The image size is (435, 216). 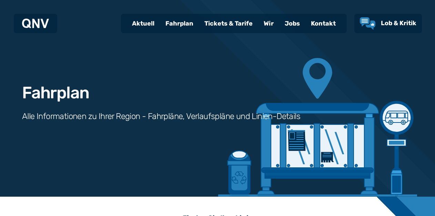 What do you see at coordinates (161, 116) in the screenshot?
I see `h3: Alle Informationen zu Ihrer Region - Fahrpläne, Verlaufspläne und Linien-Details` at bounding box center [161, 116].